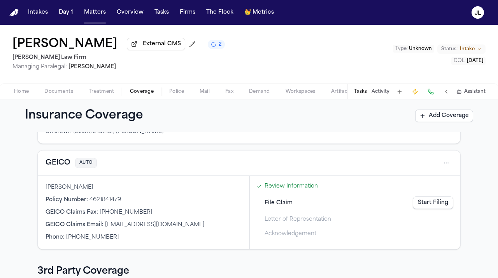 This screenshot has width=498, height=278. What do you see at coordinates (95, 12) in the screenshot?
I see `a: Matters` at bounding box center [95, 12].